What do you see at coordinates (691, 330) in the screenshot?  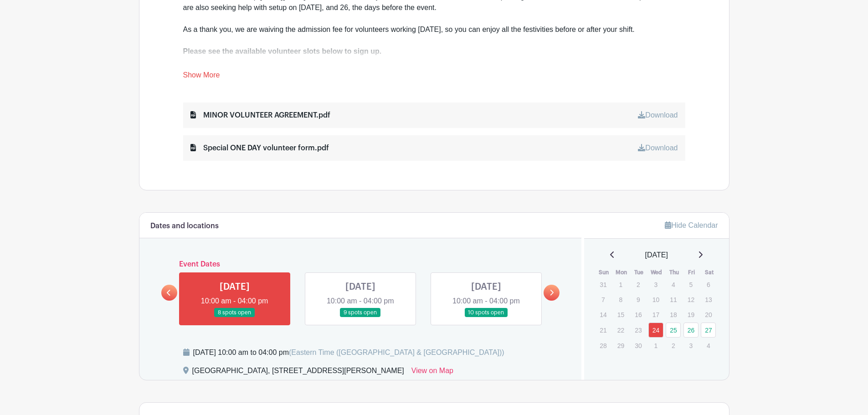 I see `a: 26` at bounding box center [691, 330].